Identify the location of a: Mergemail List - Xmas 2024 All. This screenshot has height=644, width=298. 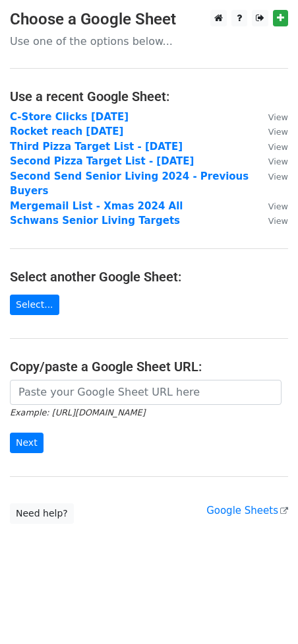
(96, 206).